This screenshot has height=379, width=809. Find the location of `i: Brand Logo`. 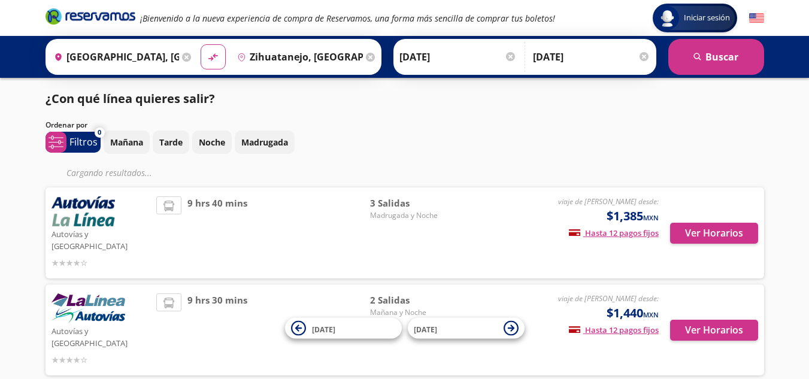

i: Brand Logo is located at coordinates (90, 16).